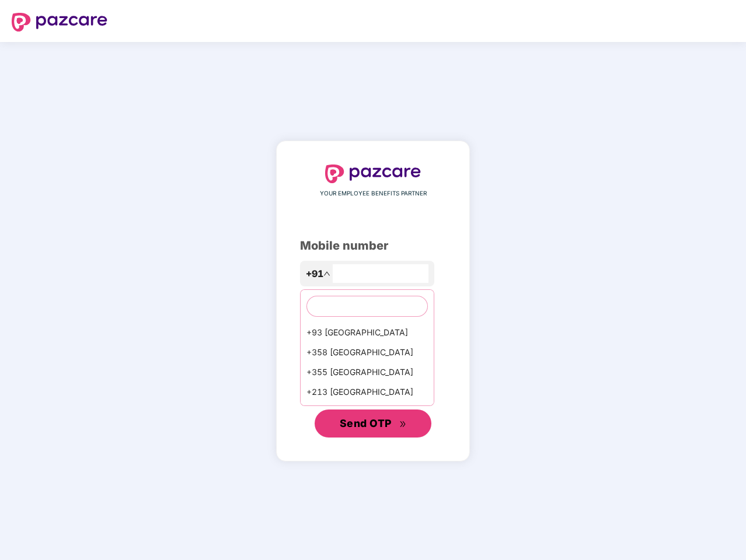 The width and height of the screenshot is (746, 560). What do you see at coordinates (373, 246) in the screenshot?
I see `div: Mobile number` at bounding box center [373, 246].